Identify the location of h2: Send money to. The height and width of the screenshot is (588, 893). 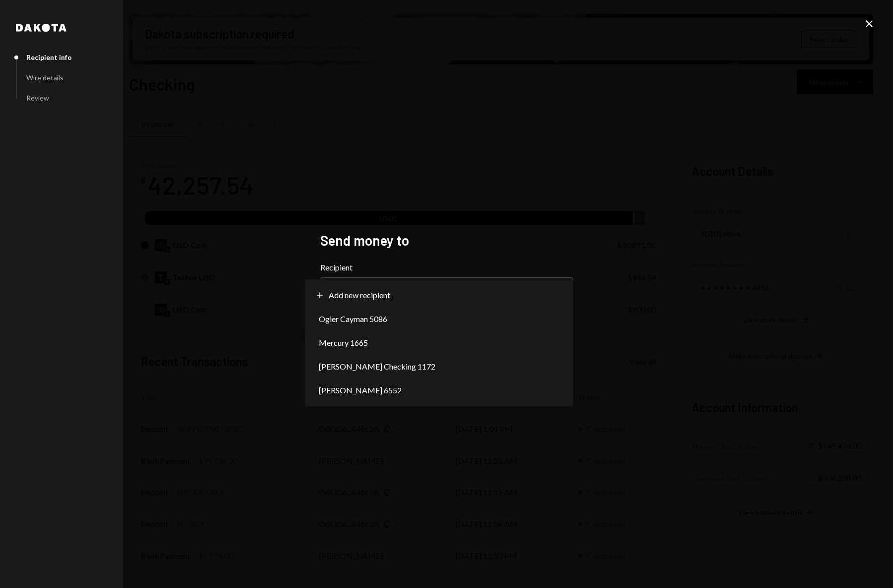
(446, 240).